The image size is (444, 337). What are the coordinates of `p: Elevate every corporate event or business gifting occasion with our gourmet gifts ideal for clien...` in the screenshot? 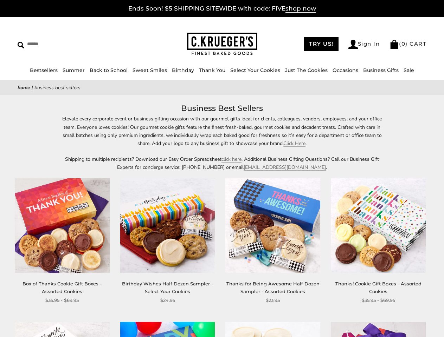 It's located at (222, 131).